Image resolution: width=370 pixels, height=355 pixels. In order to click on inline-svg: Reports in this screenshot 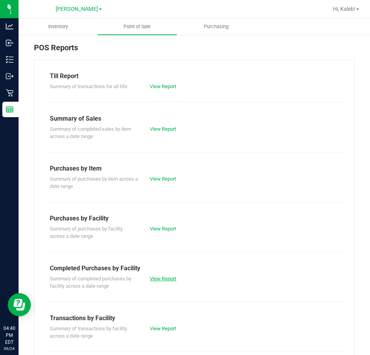, I will do `click(10, 109)`.